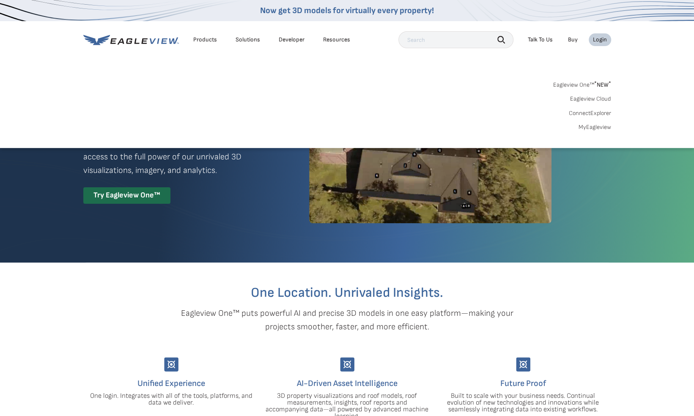 This screenshot has width=694, height=416. What do you see at coordinates (337, 40) in the screenshot?
I see `div: Resources` at bounding box center [337, 40].